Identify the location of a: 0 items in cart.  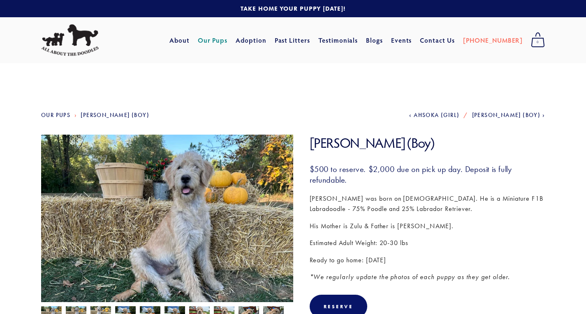
(538, 40).